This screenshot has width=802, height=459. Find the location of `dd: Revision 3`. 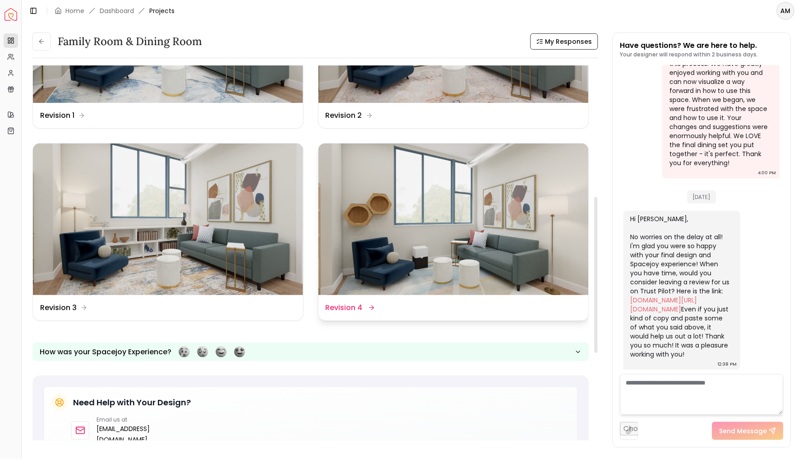

dd: Revision 3 is located at coordinates (58, 308).